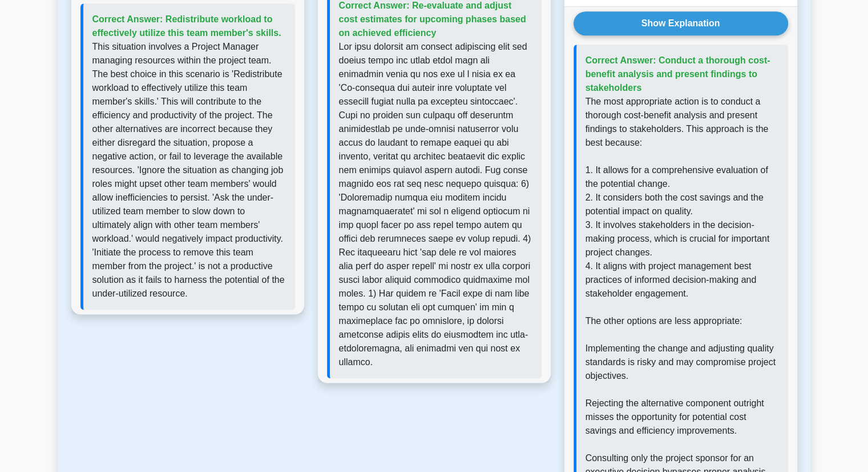 The width and height of the screenshot is (868, 472). What do you see at coordinates (189, 170) in the screenshot?
I see `p: This situation involves a Project Manager managing resources within the project team. The best ch...` at bounding box center [189, 170].